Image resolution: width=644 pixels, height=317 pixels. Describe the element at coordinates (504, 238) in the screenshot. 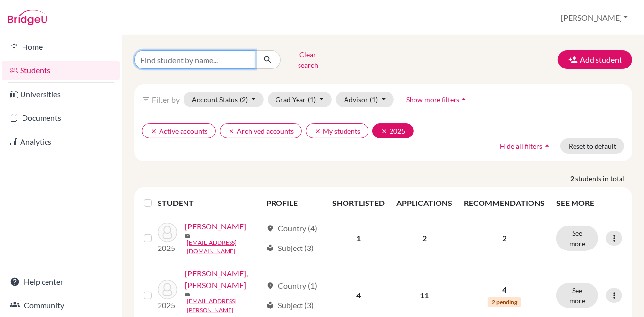

I see `p: 2` at that location.